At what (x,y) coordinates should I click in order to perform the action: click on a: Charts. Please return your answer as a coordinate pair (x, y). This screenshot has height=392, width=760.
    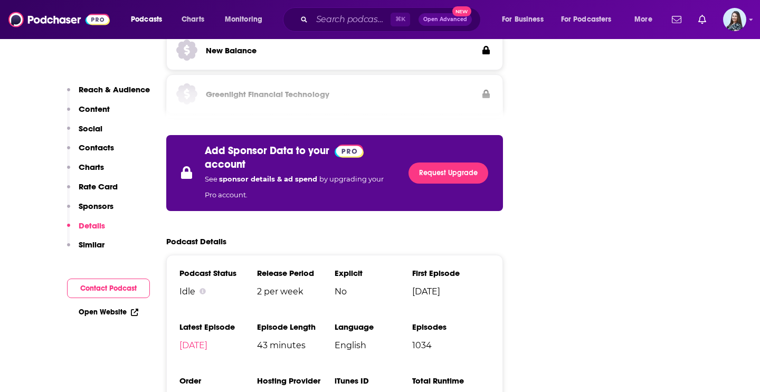
    Looking at the image, I should click on (193, 20).